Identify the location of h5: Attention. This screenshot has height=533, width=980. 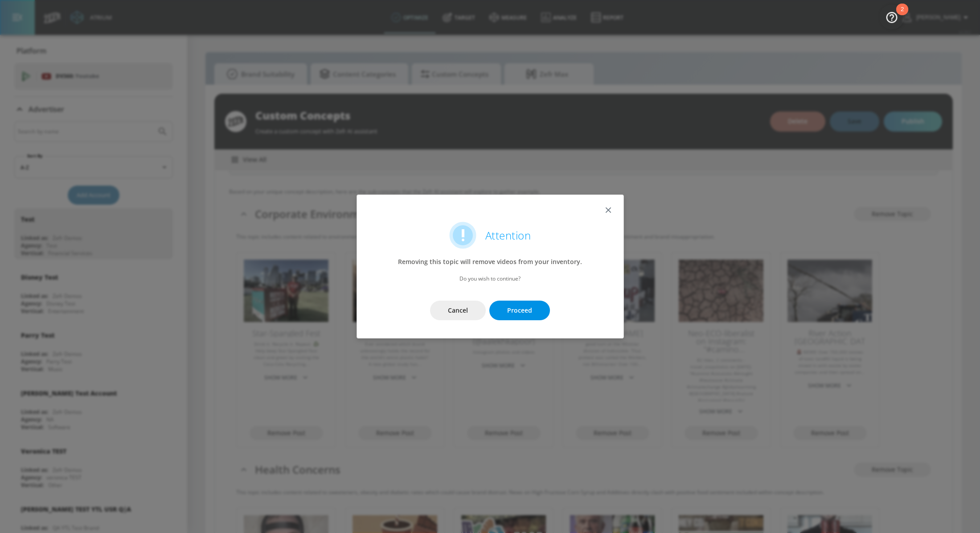
(508, 235).